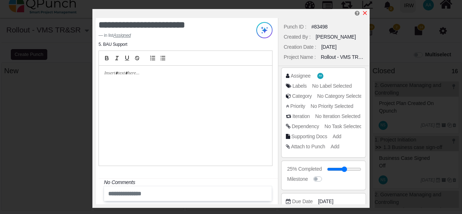  What do you see at coordinates (365, 13) in the screenshot?
I see `a: x` at bounding box center [365, 13].